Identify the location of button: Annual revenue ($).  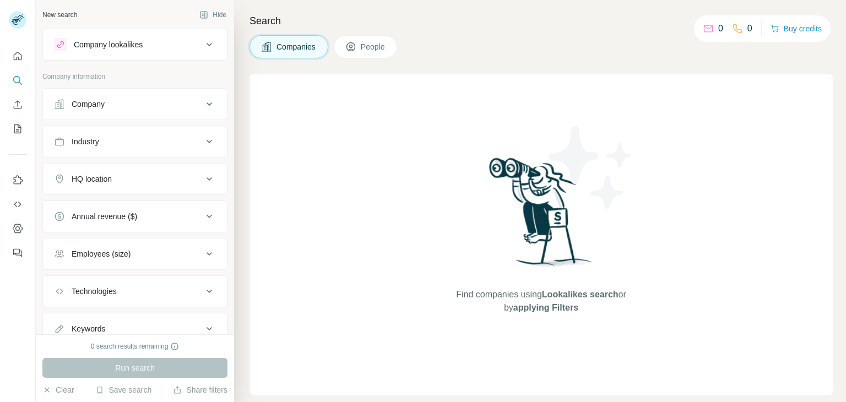
(135, 216).